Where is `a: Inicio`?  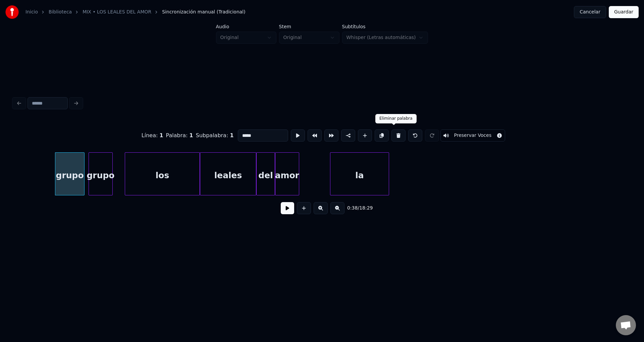
a: Inicio is located at coordinates (31, 12).